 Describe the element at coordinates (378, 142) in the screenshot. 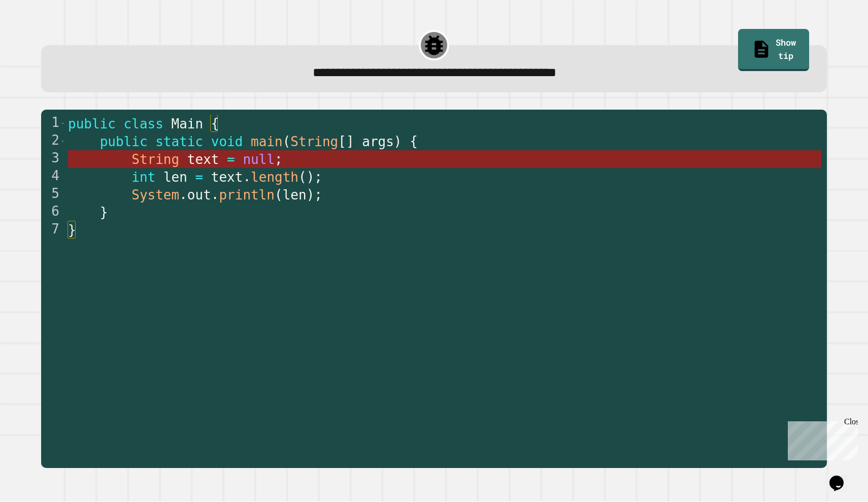

I see `span: args` at that location.